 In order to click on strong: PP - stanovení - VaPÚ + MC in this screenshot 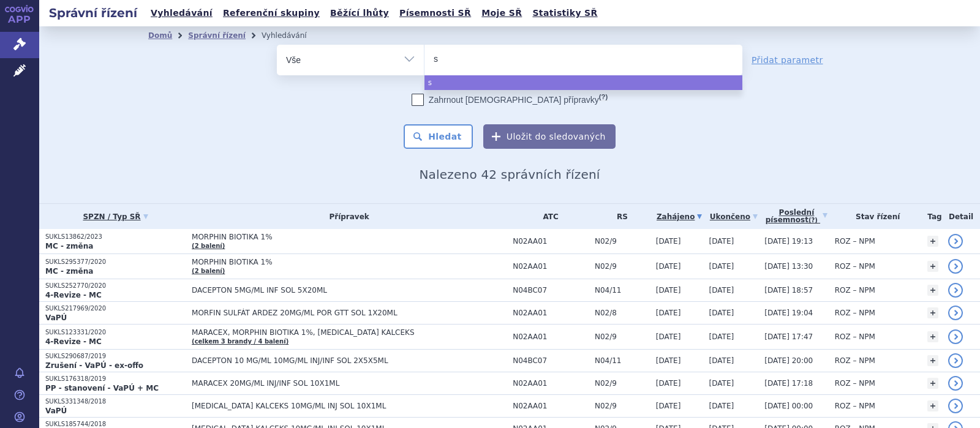, I will do `click(102, 388)`.